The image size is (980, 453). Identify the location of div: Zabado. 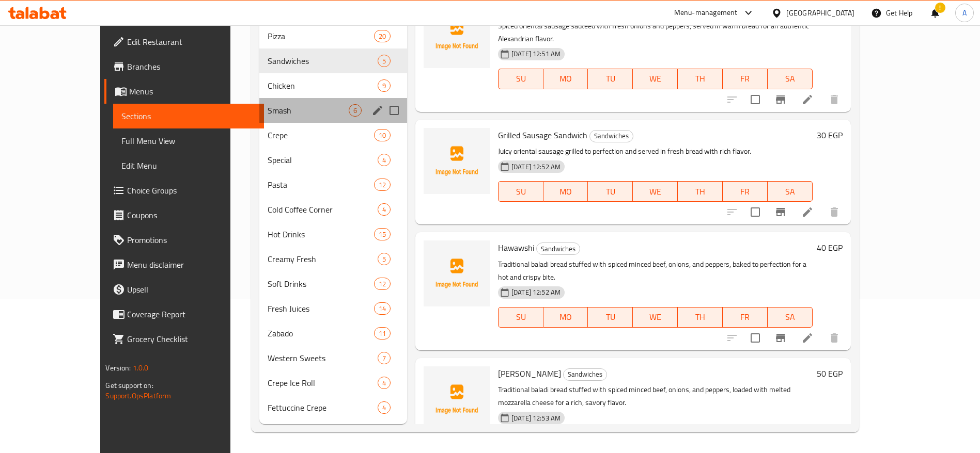
(321, 333).